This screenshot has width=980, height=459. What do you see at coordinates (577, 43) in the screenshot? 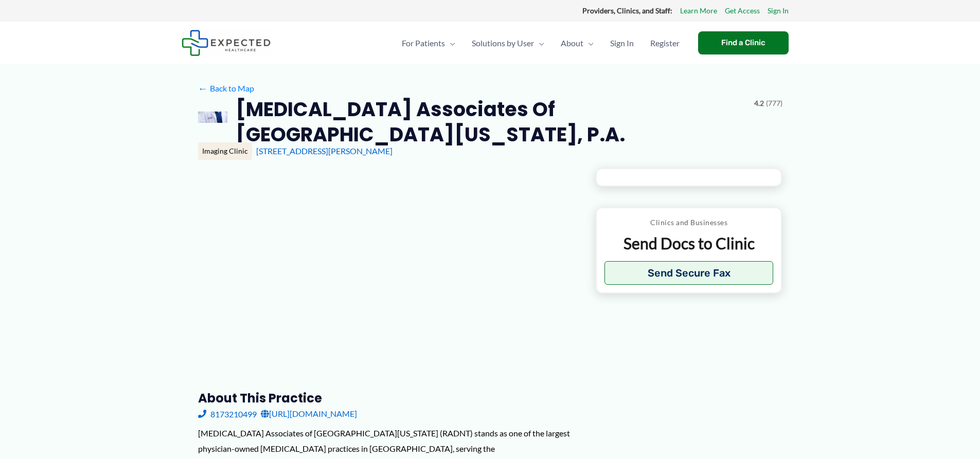
I see `a: AboutMenu Toggle` at bounding box center [577, 43].